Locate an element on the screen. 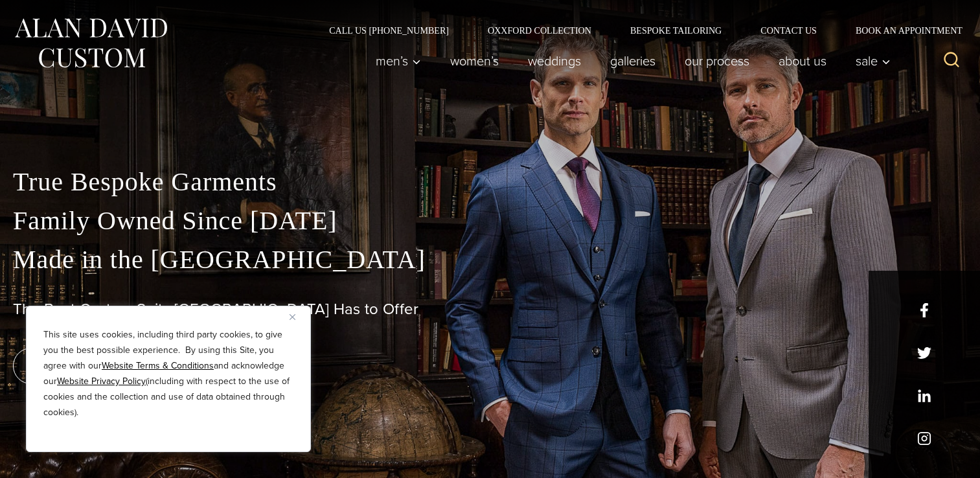 The height and width of the screenshot is (478, 980). a: Galleries is located at coordinates (633, 61).